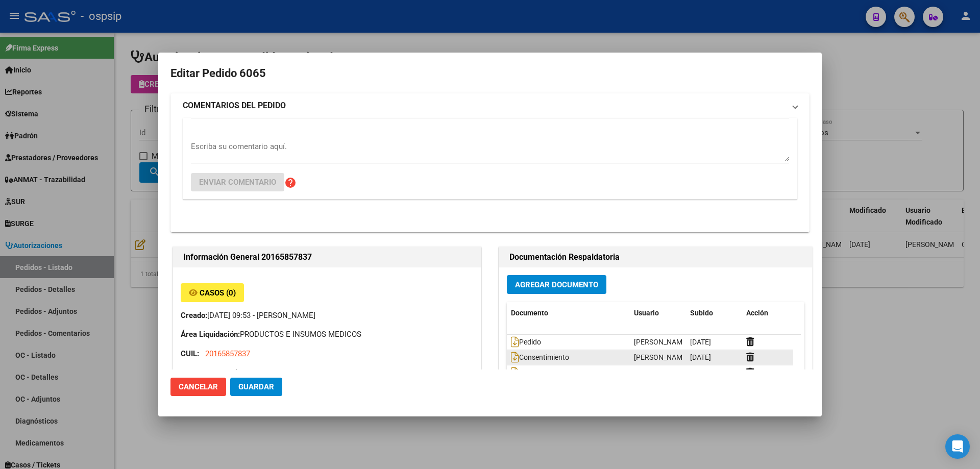 The image size is (980, 469). Describe the element at coordinates (768, 313) in the screenshot. I see `datatable-header-cell: Acción` at that location.